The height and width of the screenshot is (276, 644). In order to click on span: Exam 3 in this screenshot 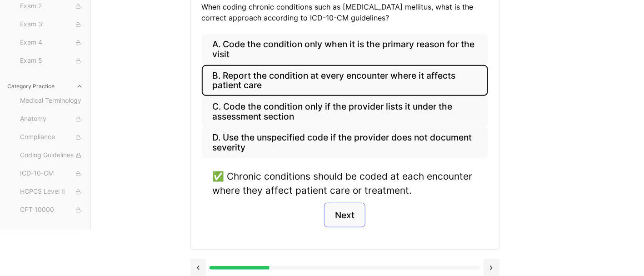, I will do `click(51, 24)`.